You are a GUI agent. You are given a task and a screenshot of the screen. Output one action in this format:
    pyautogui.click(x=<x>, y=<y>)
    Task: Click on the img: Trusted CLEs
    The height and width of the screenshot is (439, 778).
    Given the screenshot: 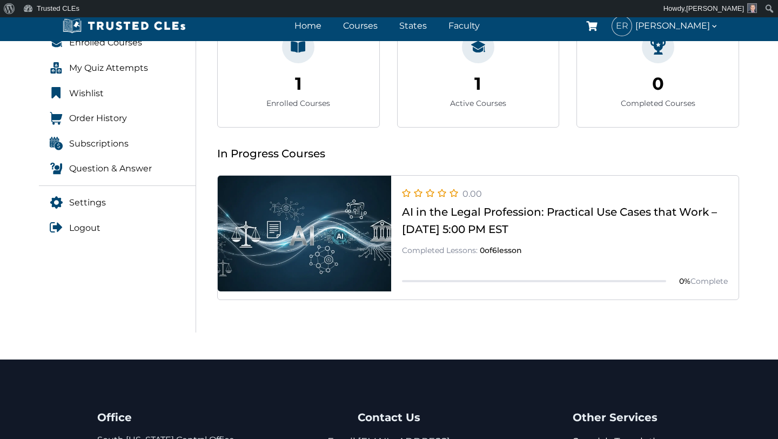 What is the action you would take?
    pyautogui.click(x=124, y=26)
    